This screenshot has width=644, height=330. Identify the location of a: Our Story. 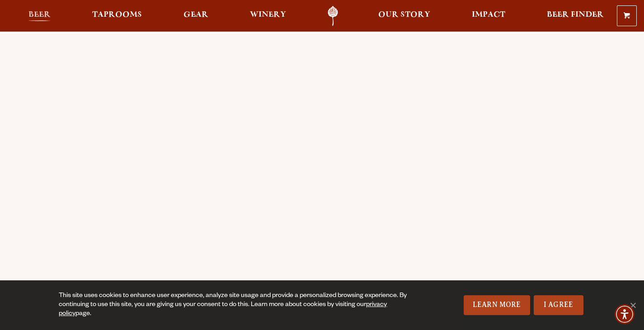
(404, 16).